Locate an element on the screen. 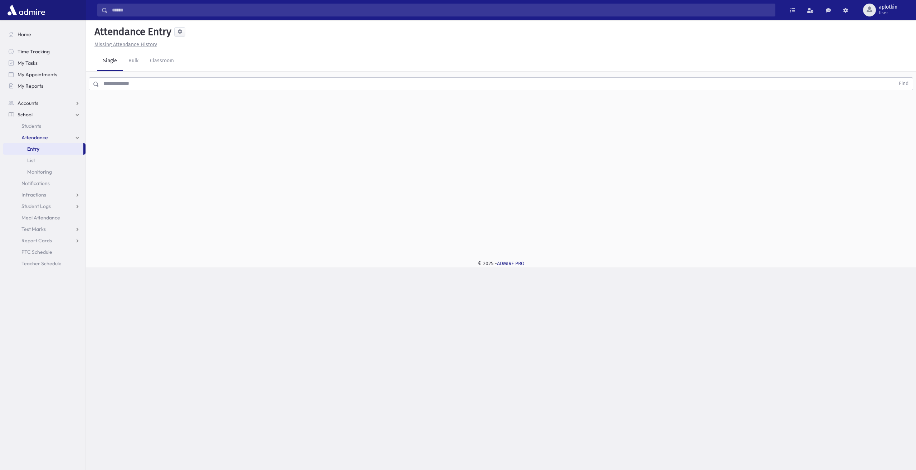  span: Entry is located at coordinates (33, 149).